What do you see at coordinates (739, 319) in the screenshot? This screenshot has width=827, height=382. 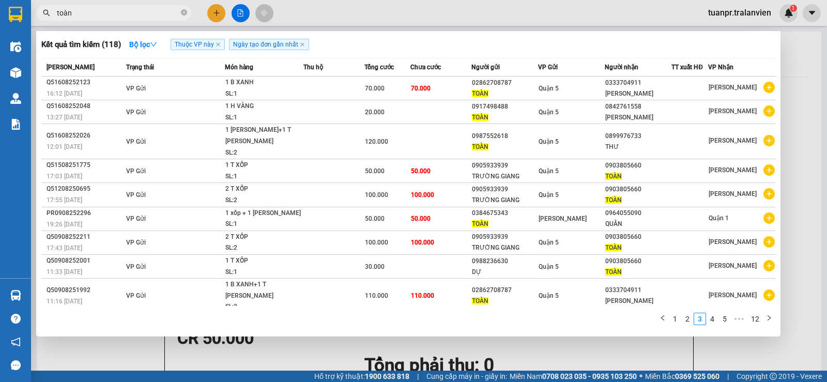 I see `li: Next 5 Pages` at bounding box center [739, 319].